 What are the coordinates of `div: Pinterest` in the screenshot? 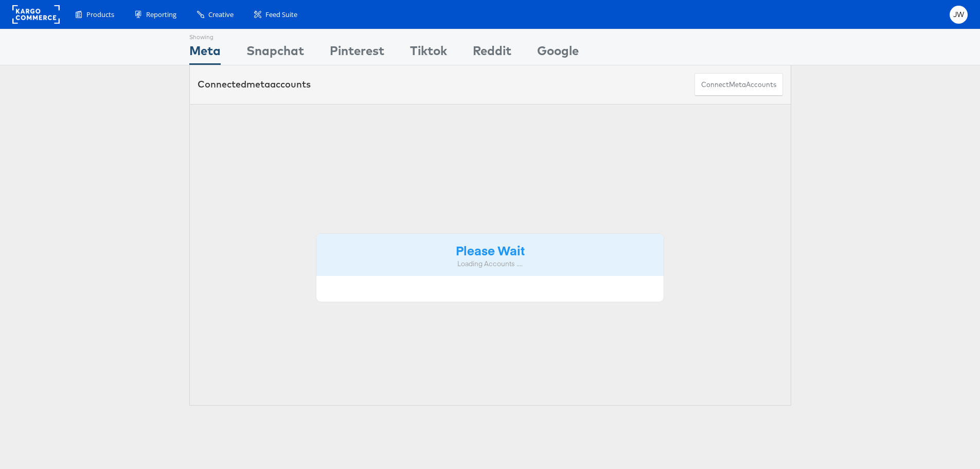 It's located at (357, 53).